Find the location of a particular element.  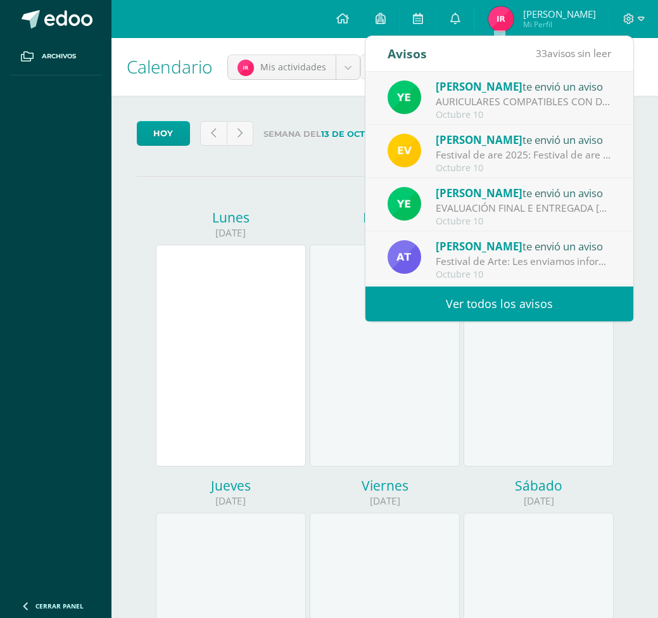

div: Lunes is located at coordinates (231, 217).